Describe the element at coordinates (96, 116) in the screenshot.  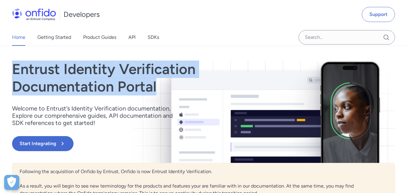
I see `p: Welcome to Entrust’s Identity Verification documentation. Explore our comprehensive guides, API d...` at that location.